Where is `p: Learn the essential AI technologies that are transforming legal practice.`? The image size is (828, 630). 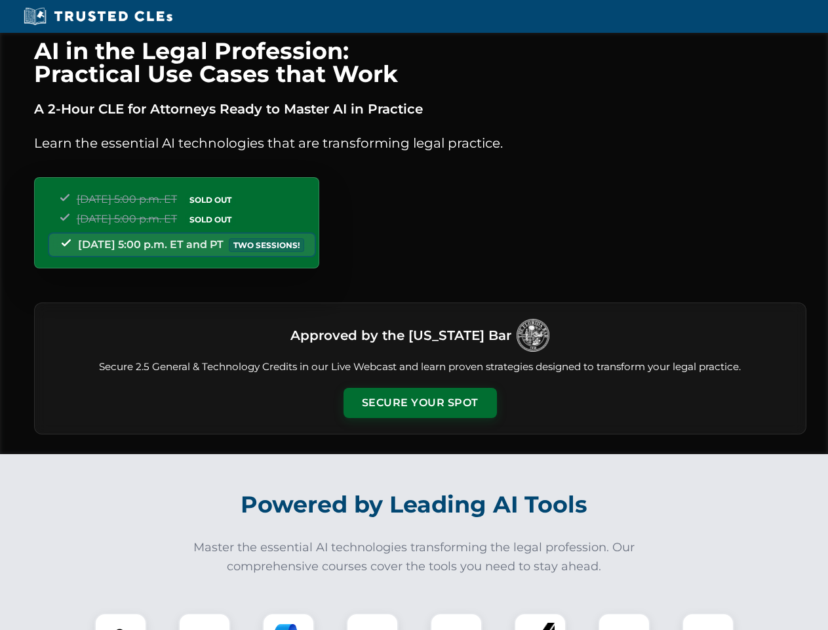
p: Learn the essential AI technologies that are transforming legal practice. is located at coordinates (420, 143).